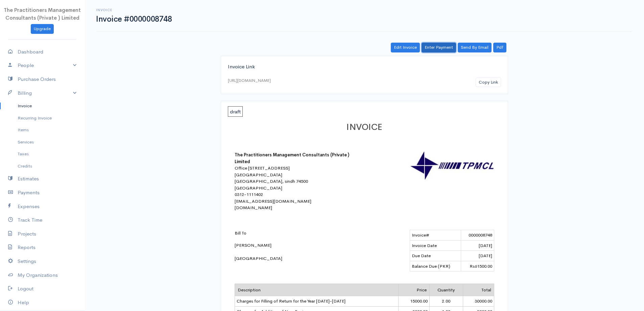 The width and height of the screenshot is (644, 311). Describe the element at coordinates (364, 127) in the screenshot. I see `h1: INVOICE` at that location.